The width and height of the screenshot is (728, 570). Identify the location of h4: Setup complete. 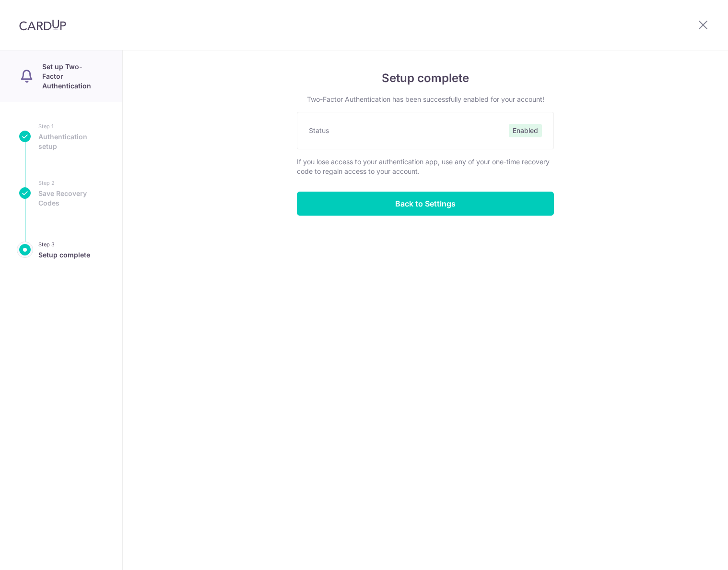
(425, 78).